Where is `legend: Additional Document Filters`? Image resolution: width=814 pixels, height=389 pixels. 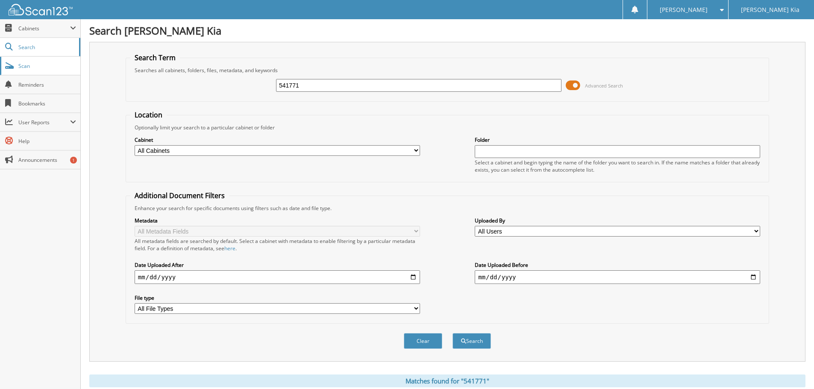
legend: Additional Document Filters is located at coordinates (180, 196).